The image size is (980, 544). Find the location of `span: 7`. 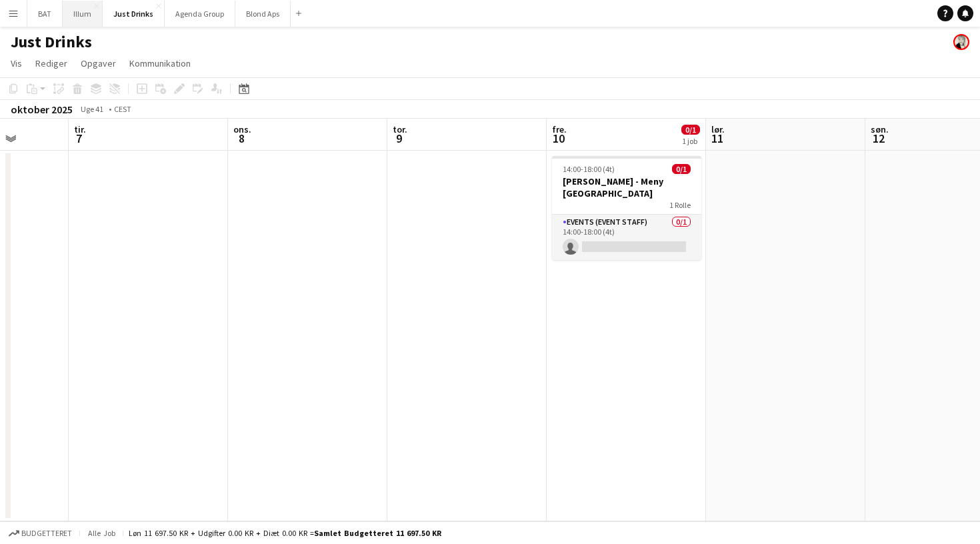

span: 7 is located at coordinates (79, 138).